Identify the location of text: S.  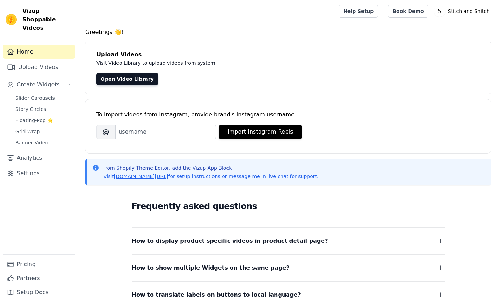
(439, 11).